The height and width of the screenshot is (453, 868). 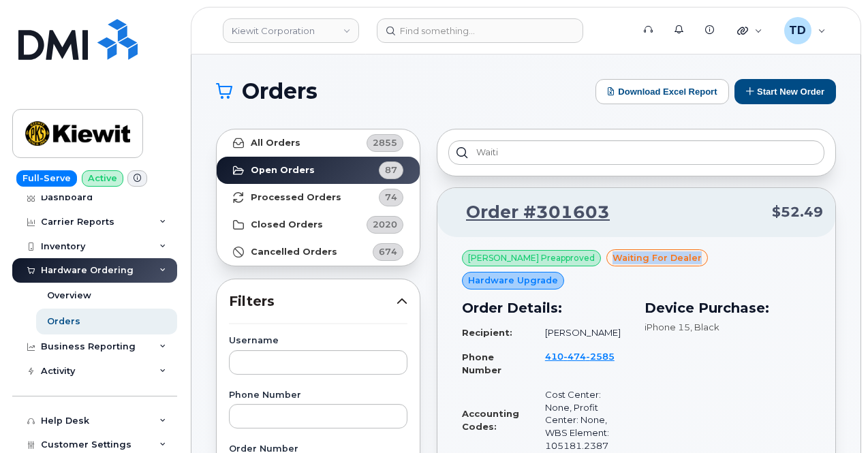 I want to click on input: Search in orders, so click(x=637, y=153).